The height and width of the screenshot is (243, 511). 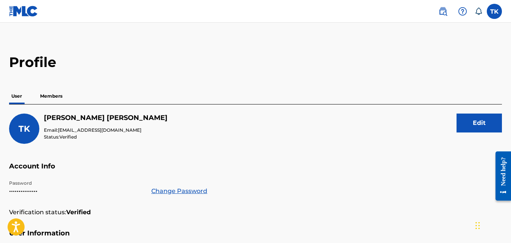 What do you see at coordinates (17, 96) in the screenshot?
I see `p: User` at bounding box center [17, 96].